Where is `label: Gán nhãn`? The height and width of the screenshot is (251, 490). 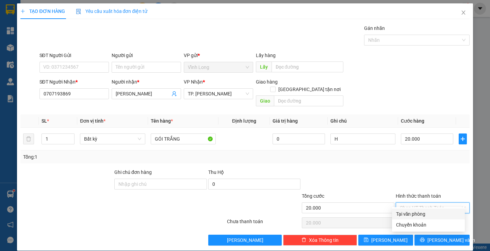 label: Gán nhãn is located at coordinates (374, 28).